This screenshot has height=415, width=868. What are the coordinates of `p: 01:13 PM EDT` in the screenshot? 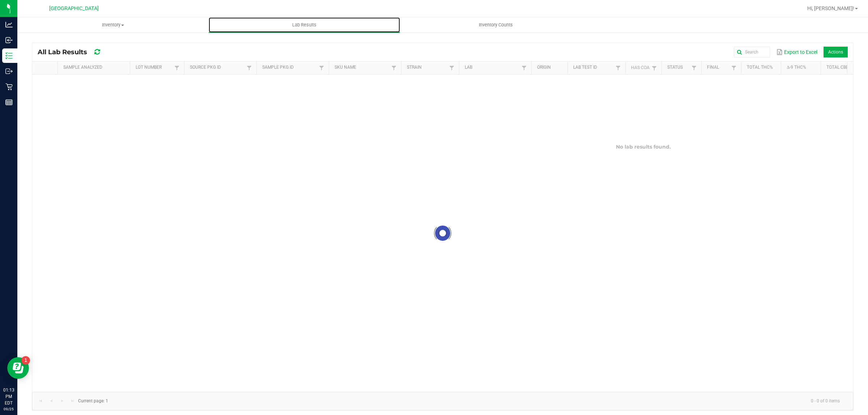 It's located at (9, 397).